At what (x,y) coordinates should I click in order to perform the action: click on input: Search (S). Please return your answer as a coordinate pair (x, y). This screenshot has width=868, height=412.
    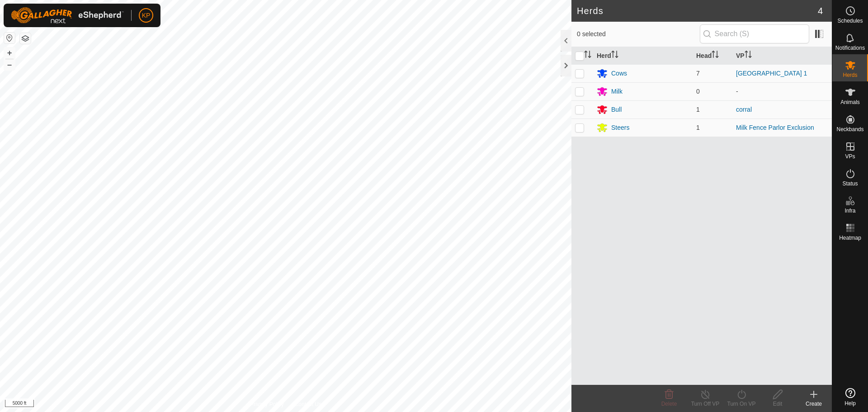
    Looking at the image, I should click on (755, 34).